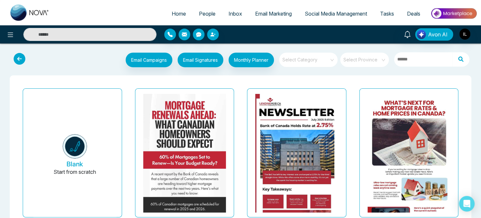 The image size is (481, 218). I want to click on a: Email Signatures, so click(198, 61).